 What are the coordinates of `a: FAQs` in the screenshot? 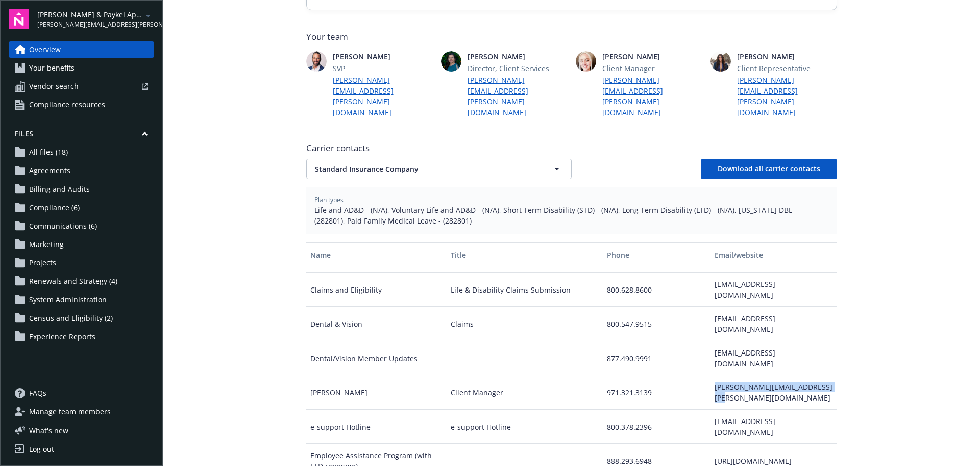 It's located at (81, 393).